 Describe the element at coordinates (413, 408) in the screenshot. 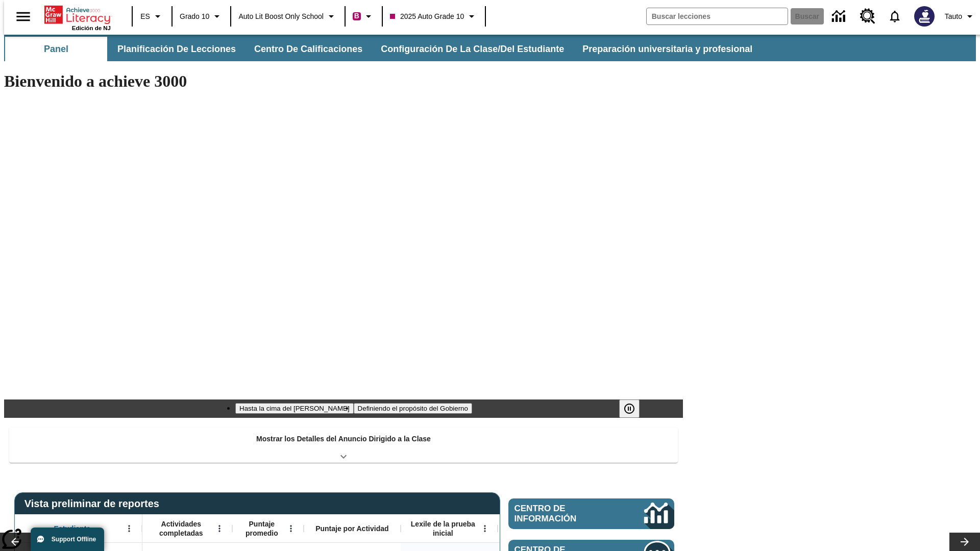

I see `button: Diapositiva 2 Definiendo el propósito del Gobierno` at that location.